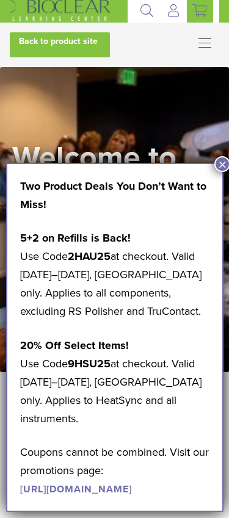  I want to click on a: Back to product site, so click(60, 45).